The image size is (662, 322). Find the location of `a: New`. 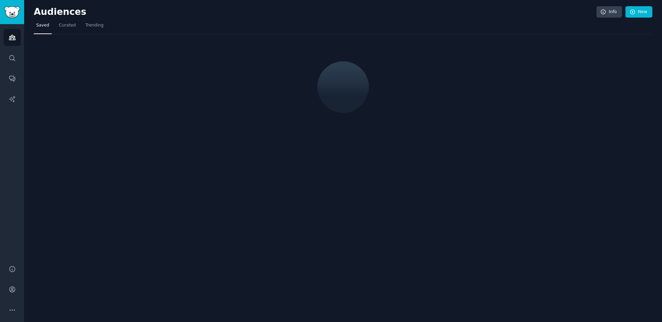

a: New is located at coordinates (639, 12).